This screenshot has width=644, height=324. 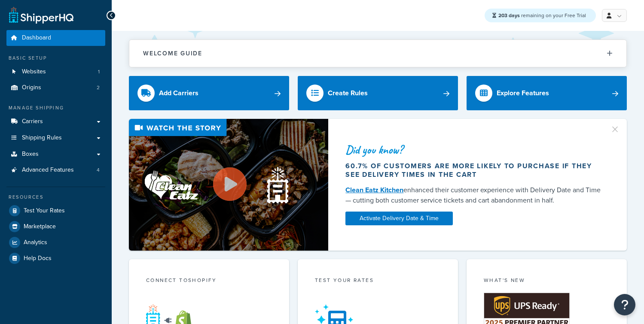 I want to click on span: Origins, so click(x=31, y=87).